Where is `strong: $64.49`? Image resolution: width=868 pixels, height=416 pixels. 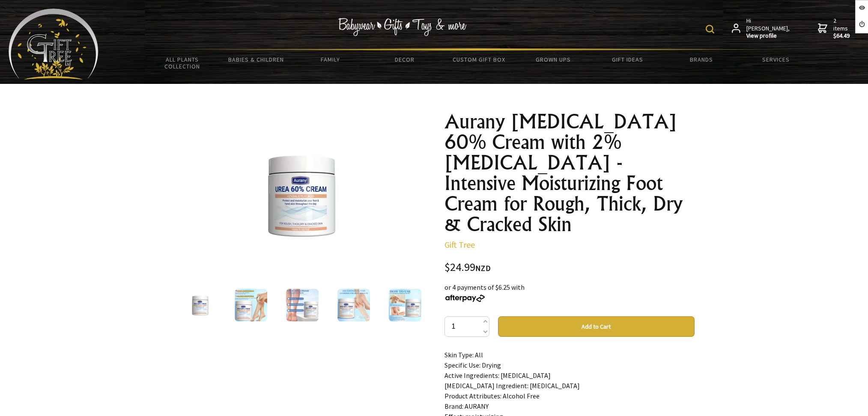
strong: $64.49 is located at coordinates (842, 36).